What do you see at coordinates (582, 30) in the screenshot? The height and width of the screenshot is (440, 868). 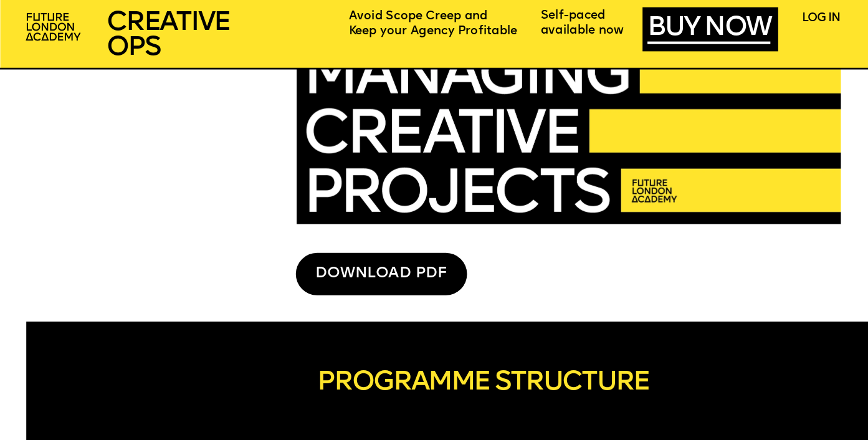 I see `span: available now` at bounding box center [582, 30].